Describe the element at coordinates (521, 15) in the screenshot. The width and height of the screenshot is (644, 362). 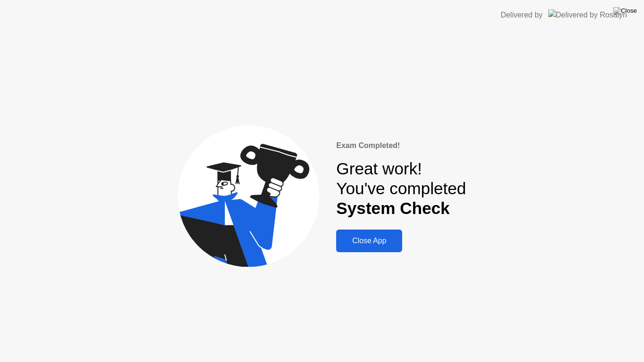
I see `div: Delivered by` at that location.